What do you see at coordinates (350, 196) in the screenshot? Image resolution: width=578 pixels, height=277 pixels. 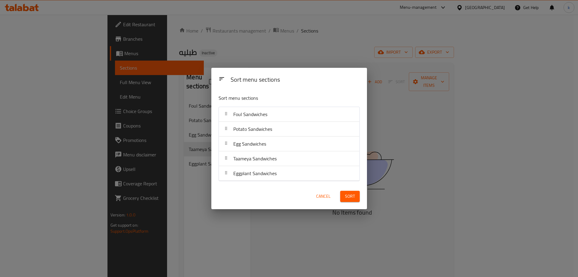 I see `span: Sort` at bounding box center [350, 196].